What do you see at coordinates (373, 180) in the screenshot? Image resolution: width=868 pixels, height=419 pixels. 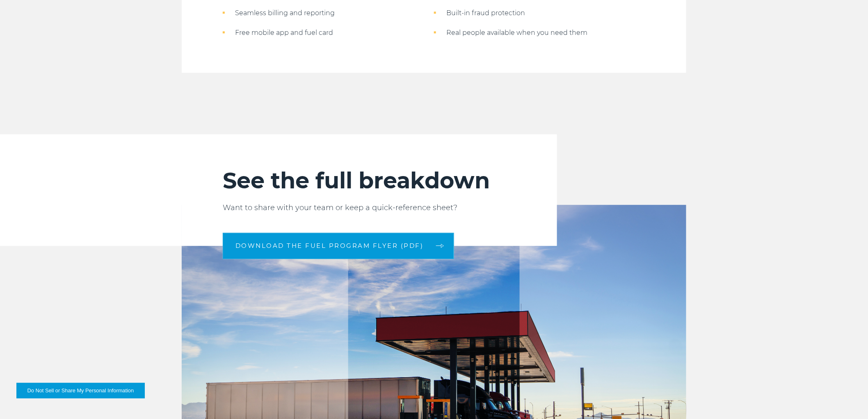 I see `h2: See the full breakdown` at bounding box center [373, 180].